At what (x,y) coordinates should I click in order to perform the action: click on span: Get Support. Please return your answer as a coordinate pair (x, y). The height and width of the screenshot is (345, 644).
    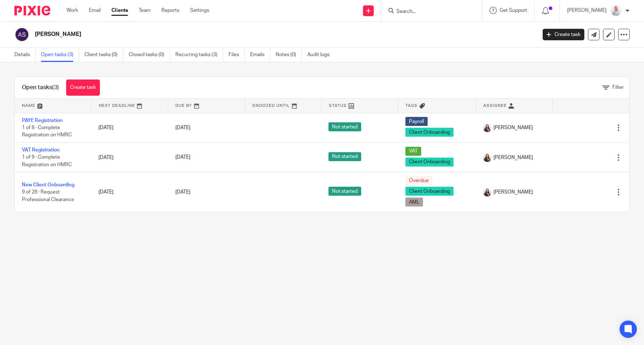
    Looking at the image, I should click on (513, 11).